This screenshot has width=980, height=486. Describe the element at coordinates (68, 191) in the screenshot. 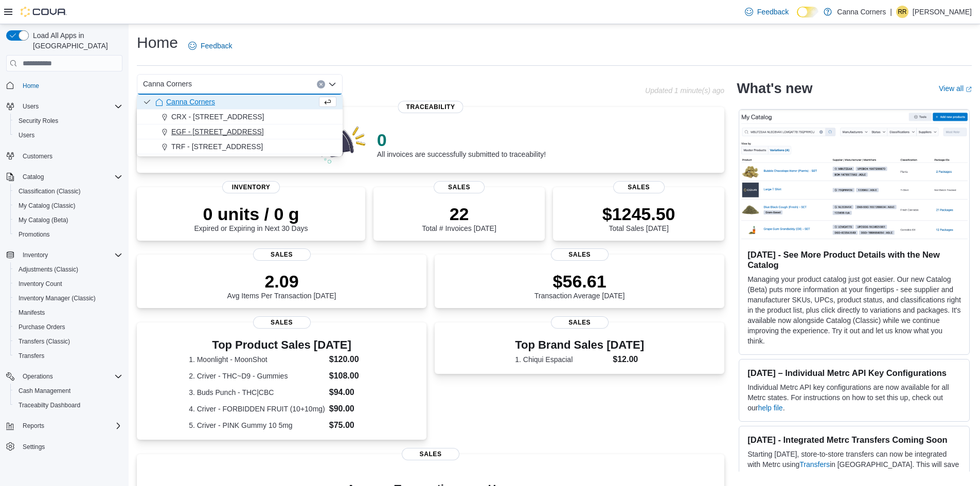

I see `button: Classification (Classic)` at that location.